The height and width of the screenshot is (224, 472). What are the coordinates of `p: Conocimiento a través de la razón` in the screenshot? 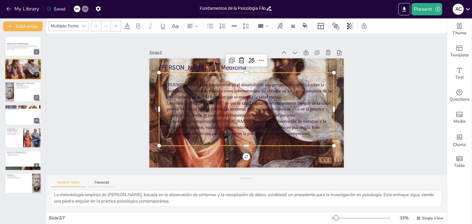 It's located at (24, 110).